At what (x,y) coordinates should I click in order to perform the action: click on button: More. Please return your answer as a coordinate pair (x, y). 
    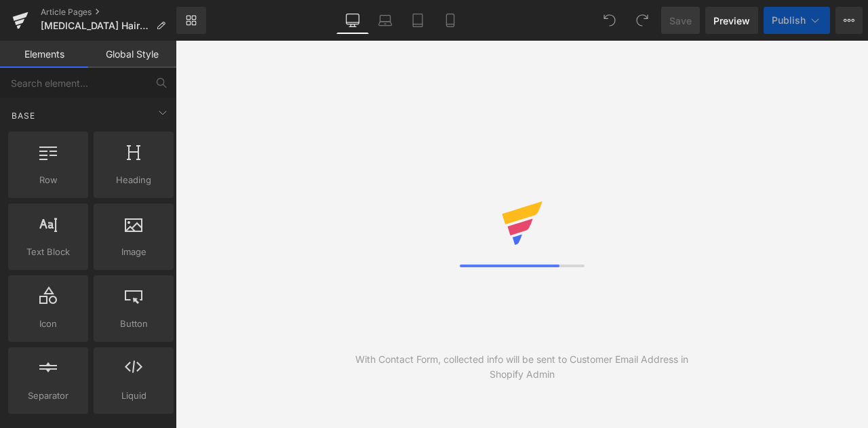
    Looking at the image, I should click on (849, 20).